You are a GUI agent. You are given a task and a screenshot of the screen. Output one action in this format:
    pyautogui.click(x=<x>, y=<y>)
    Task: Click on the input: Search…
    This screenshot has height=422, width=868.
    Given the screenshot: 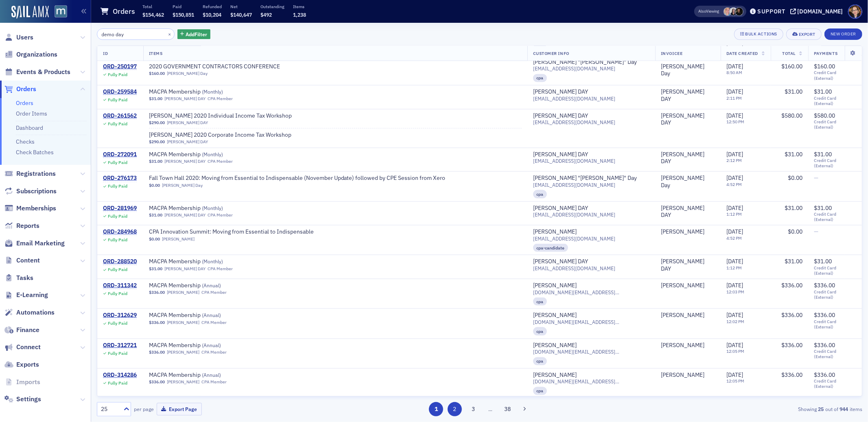 What is the action you would take?
    pyautogui.click(x=136, y=34)
    